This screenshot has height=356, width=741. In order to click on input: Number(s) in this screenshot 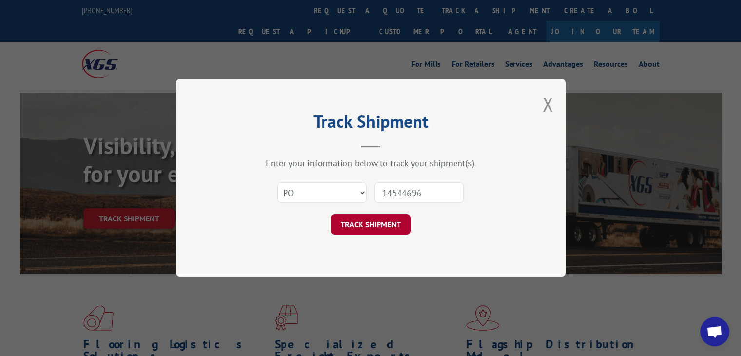, I will do `click(419, 193)`.